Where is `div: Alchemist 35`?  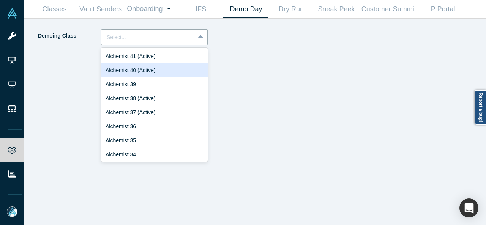 div: Alchemist 35 is located at coordinates (154, 141).